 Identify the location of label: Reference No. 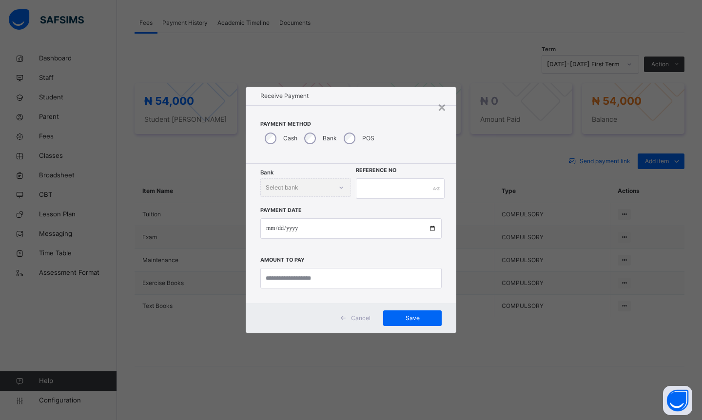
(376, 171).